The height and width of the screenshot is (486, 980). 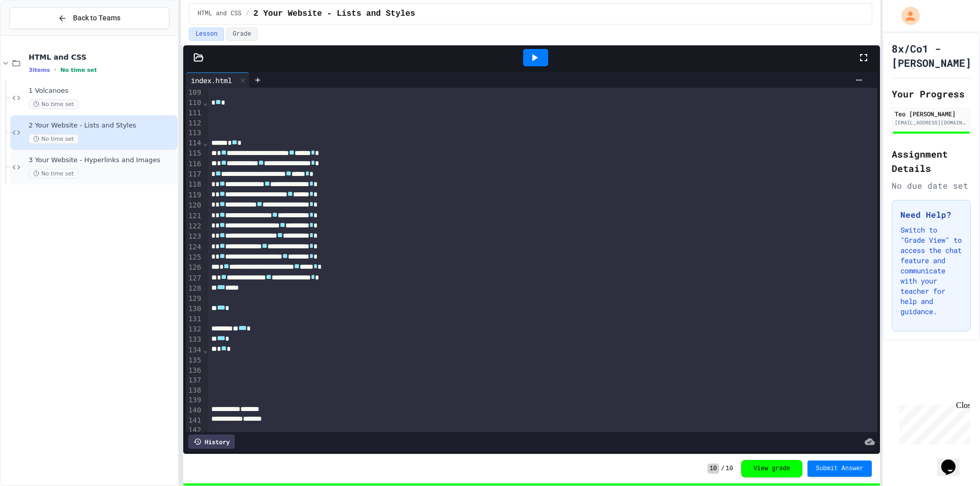 What do you see at coordinates (90, 18) in the screenshot?
I see `button: Back to Teams` at bounding box center [90, 18].